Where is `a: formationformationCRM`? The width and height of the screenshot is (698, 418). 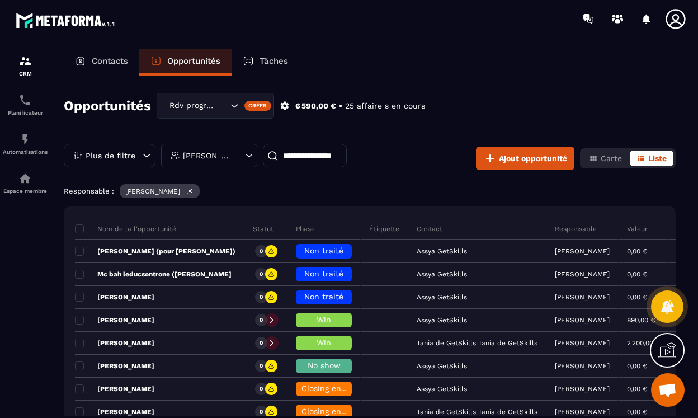 a: formationformationCRM is located at coordinates (25, 65).